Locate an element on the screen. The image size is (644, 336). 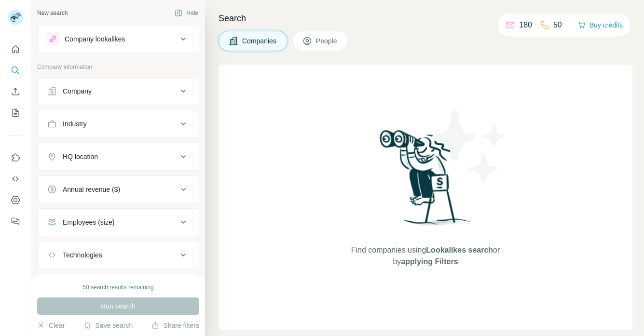
div: HQ location is located at coordinates (80, 157).